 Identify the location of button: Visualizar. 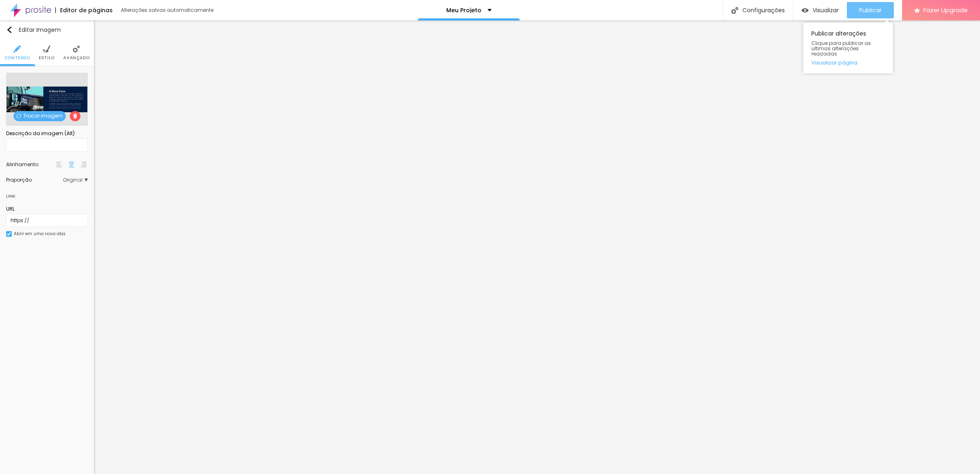
(820, 10).